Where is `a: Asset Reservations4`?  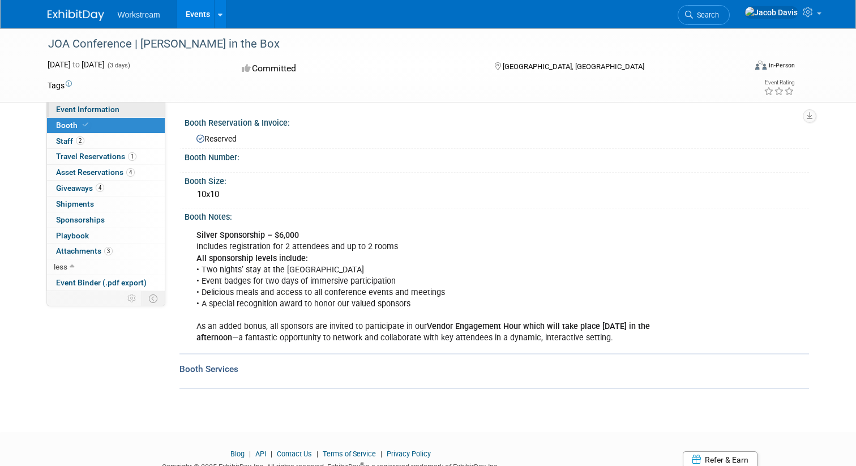 a: Asset Reservations4 is located at coordinates (106, 172).